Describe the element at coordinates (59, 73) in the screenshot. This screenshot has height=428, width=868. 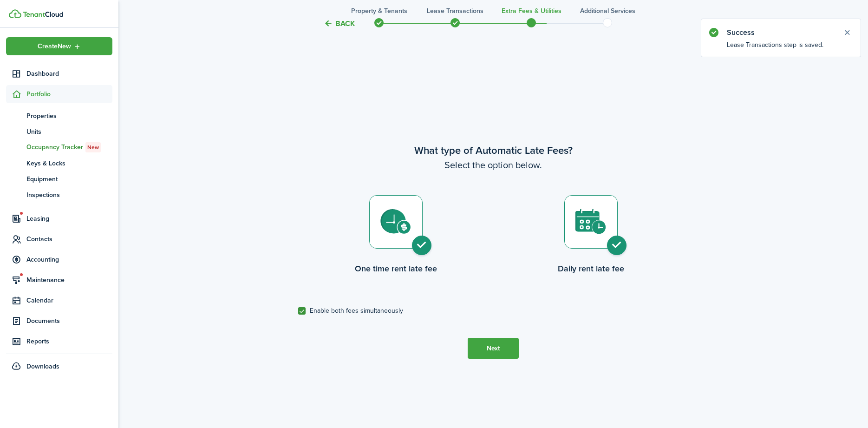
I see `a: Dashboard` at that location.